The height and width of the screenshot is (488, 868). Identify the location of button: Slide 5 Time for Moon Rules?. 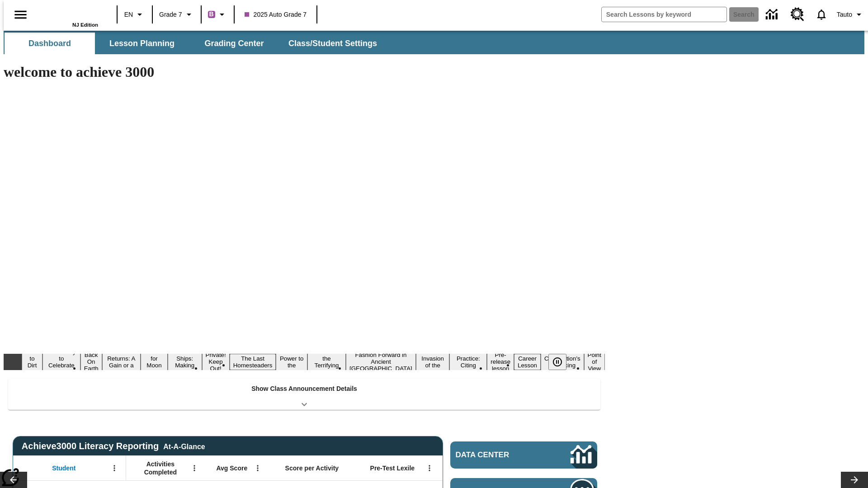
(154, 362).